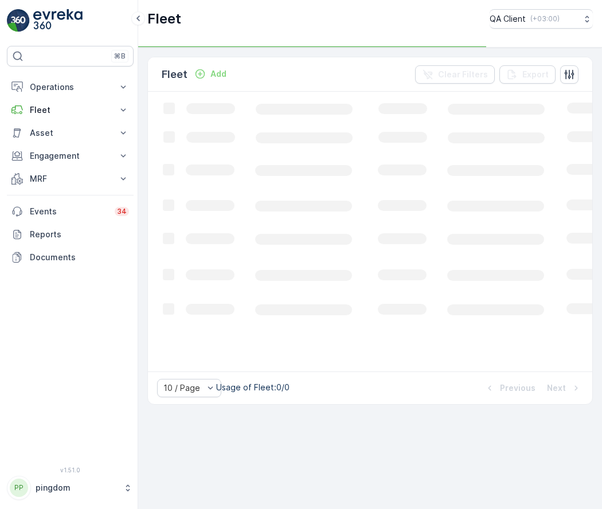 The height and width of the screenshot is (509, 602). What do you see at coordinates (557, 388) in the screenshot?
I see `p: Next` at bounding box center [557, 388].